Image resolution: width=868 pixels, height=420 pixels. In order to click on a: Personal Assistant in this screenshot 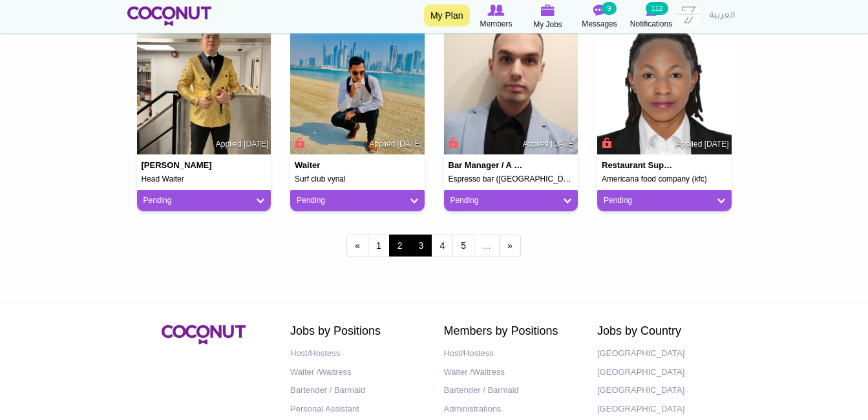, I will do `click(357, 409)`.